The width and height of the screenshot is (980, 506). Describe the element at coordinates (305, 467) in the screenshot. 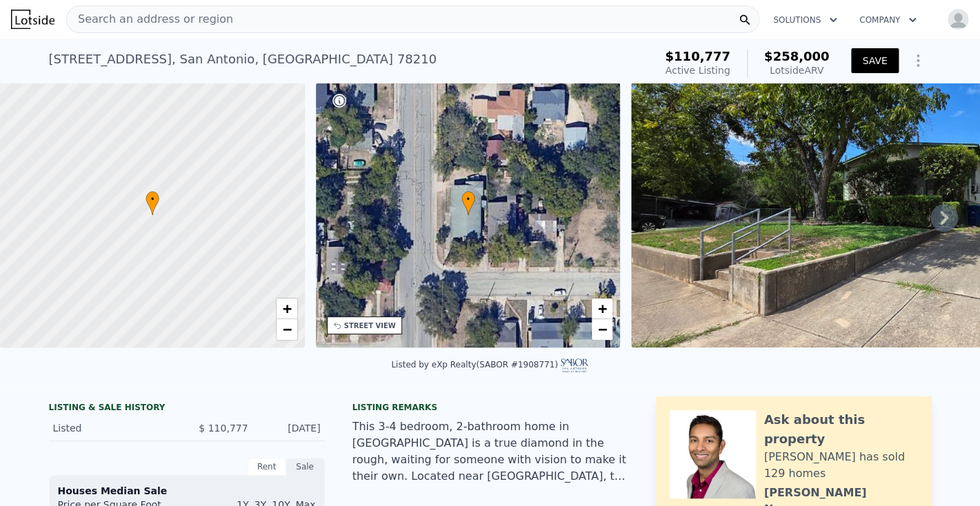

I see `div: Sale` at that location.